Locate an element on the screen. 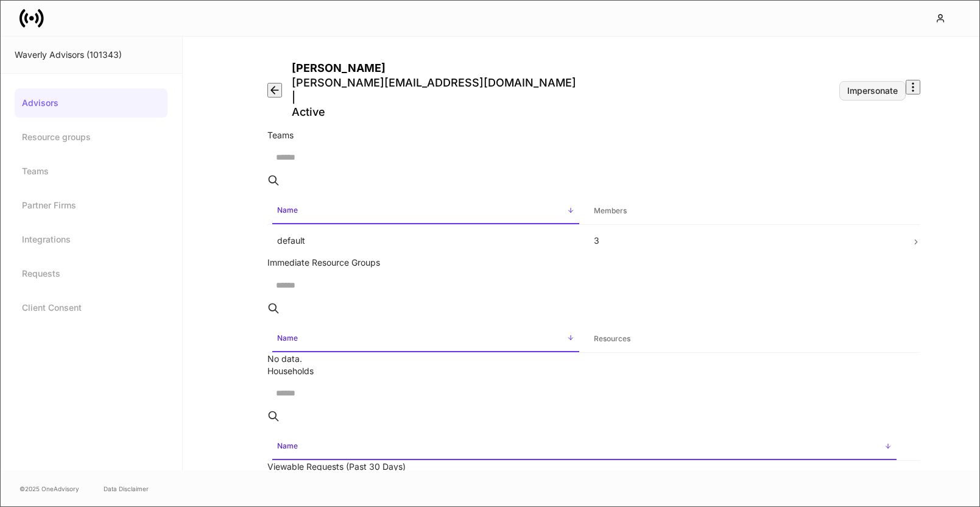 Image resolution: width=980 pixels, height=507 pixels. a: Partner Firms is located at coordinates (91, 205).